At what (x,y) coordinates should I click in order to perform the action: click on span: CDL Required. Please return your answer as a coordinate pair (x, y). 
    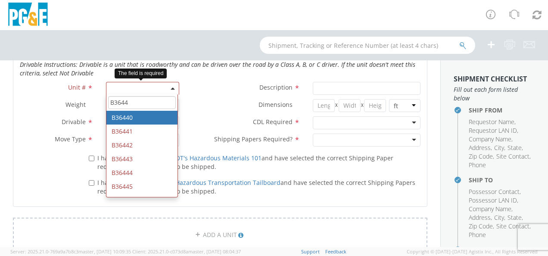
    Looking at the image, I should click on (273, 122).